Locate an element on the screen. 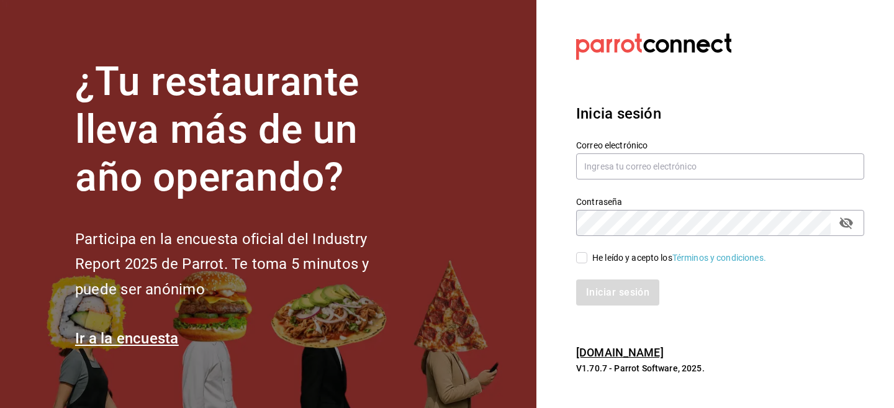 This screenshot has height=408, width=894. div: He leído y acepto los is located at coordinates (679, 258).